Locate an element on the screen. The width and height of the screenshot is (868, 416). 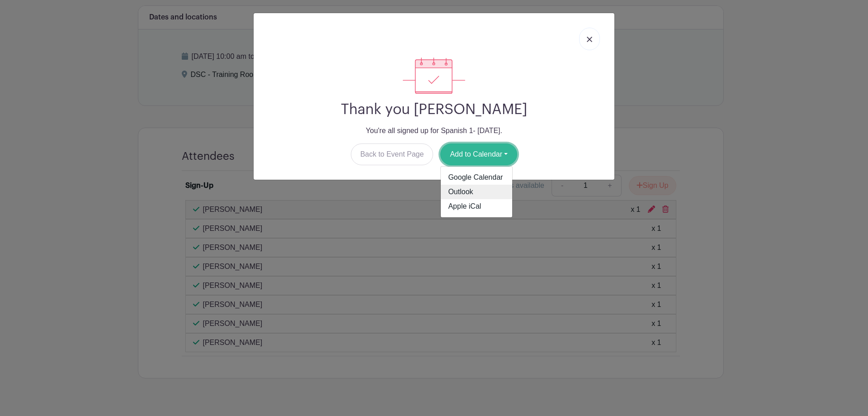
a: Back to Event Page is located at coordinates (392, 155).